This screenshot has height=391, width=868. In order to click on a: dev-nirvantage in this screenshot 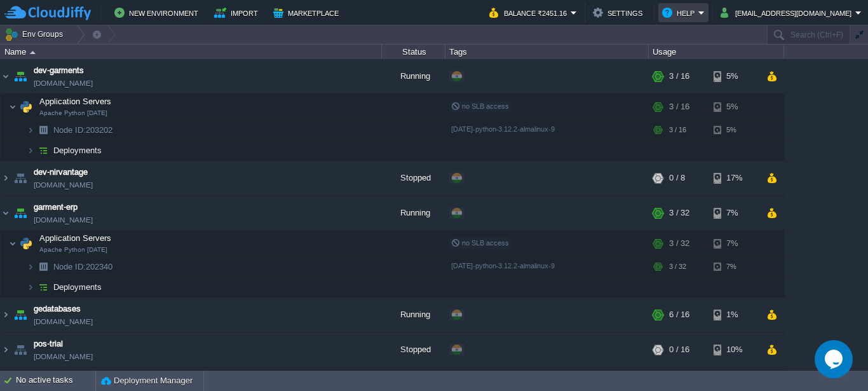, I will do `click(60, 172)`.